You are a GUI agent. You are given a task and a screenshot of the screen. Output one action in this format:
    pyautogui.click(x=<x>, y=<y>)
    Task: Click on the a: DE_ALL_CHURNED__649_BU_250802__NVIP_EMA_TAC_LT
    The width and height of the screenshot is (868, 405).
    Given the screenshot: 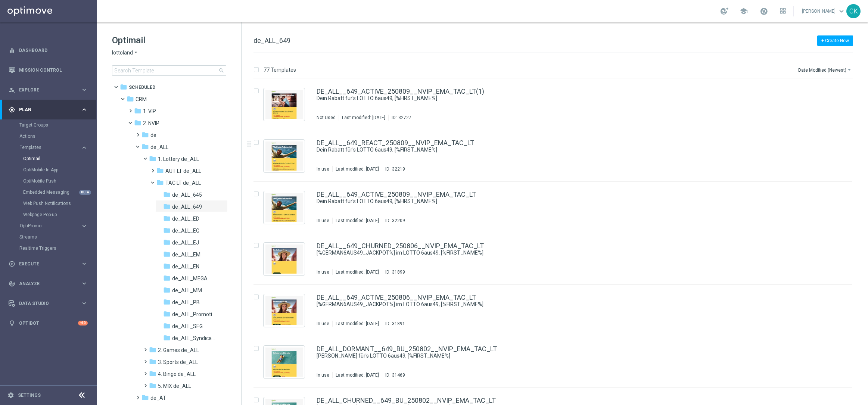 What is the action you would take?
    pyautogui.click(x=406, y=401)
    